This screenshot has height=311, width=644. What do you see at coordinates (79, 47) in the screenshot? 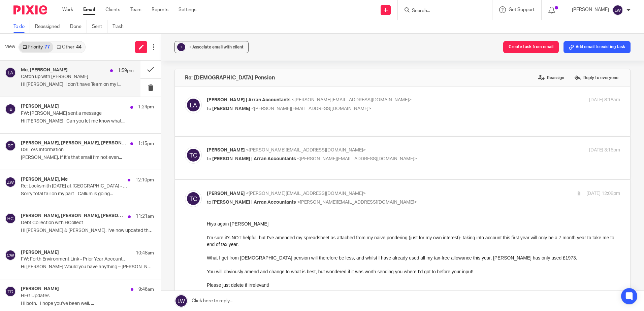
I see `div: 44` at bounding box center [79, 47].